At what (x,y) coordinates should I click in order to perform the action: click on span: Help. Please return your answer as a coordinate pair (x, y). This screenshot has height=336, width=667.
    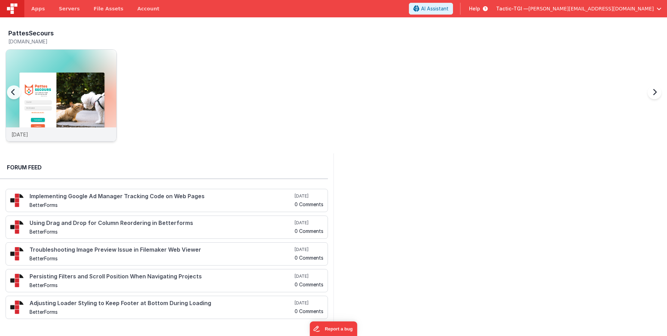
    Looking at the image, I should click on (475, 9).